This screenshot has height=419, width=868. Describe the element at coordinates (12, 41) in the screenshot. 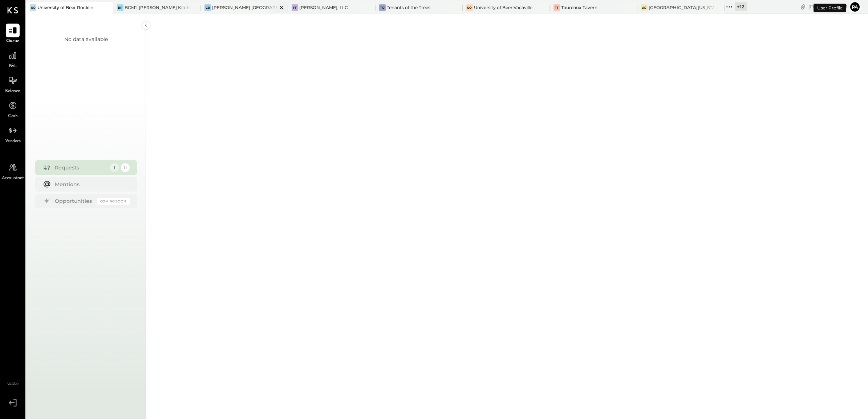

I see `span: Queue` at that location.